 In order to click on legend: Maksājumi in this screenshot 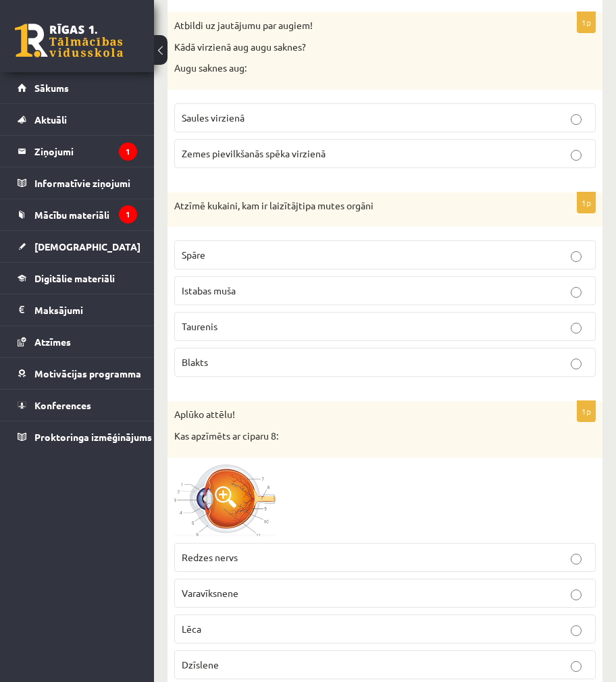, I will do `click(85, 310)`.